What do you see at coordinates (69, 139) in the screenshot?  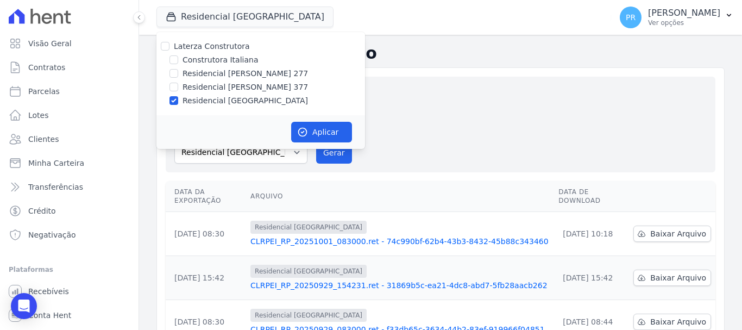 I see `a: Clientes` at bounding box center [69, 139].